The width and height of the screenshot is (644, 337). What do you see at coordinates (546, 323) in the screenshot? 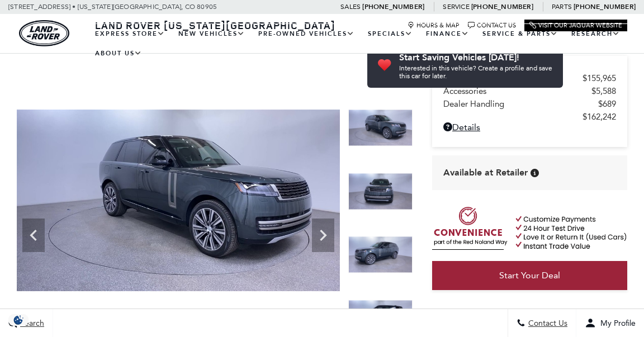
I see `span: Contact Us` at bounding box center [546, 323].